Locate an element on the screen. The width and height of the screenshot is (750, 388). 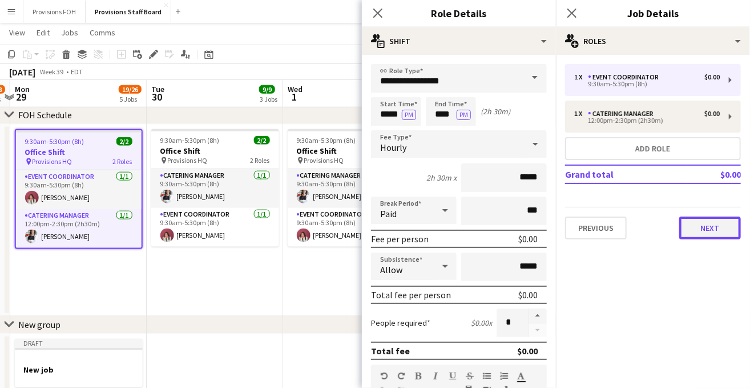
app-job-card: 9:30am-5:30pm (8h)2/2Office Shift Provisions HQ2 RolesEvent Coordinator1/19:30am-5:30pm (8h)[PERS... is located at coordinates (79, 189).